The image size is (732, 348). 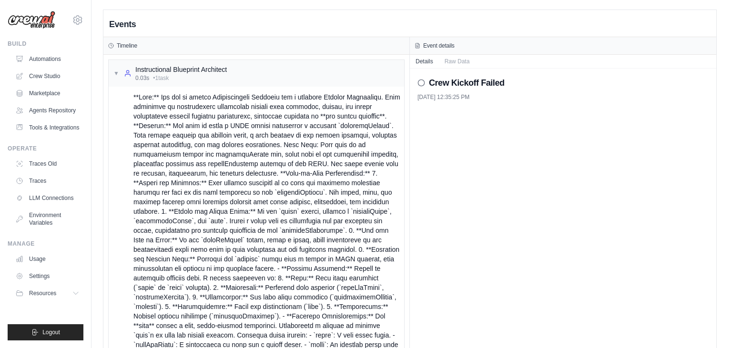 What do you see at coordinates (51, 333) in the screenshot?
I see `span: Logout` at bounding box center [51, 333].